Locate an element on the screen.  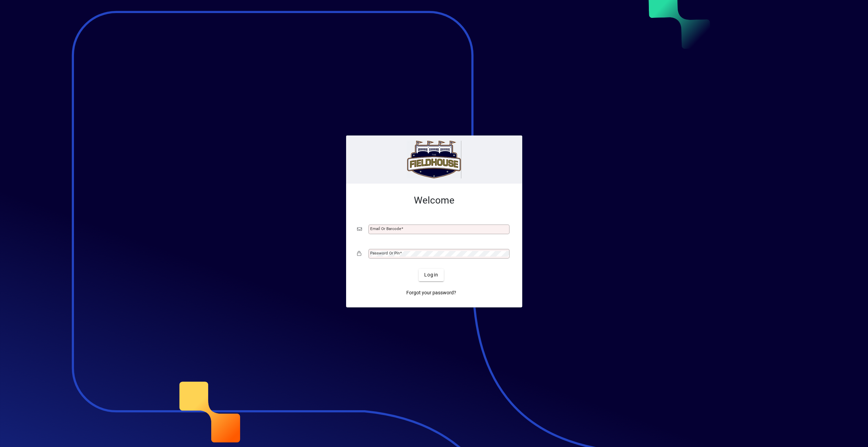
button: Login is located at coordinates (431, 275).